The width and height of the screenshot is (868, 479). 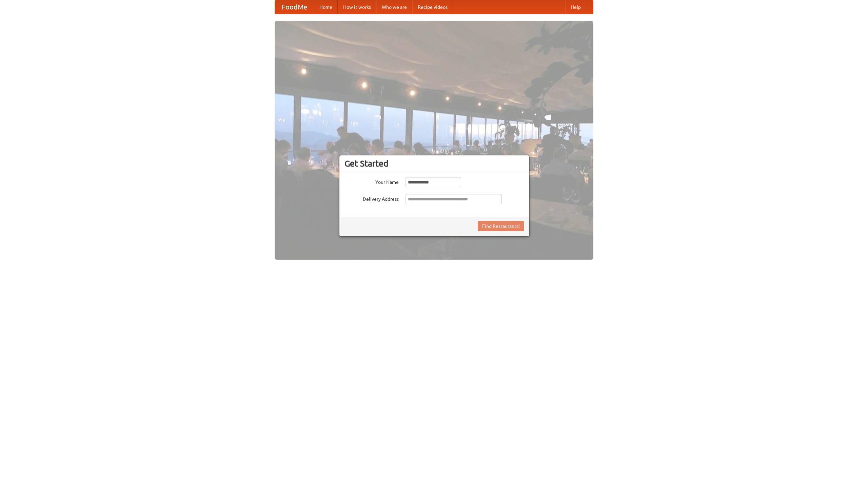 What do you see at coordinates (371, 198) in the screenshot?
I see `label: Delivery Address` at bounding box center [371, 198].